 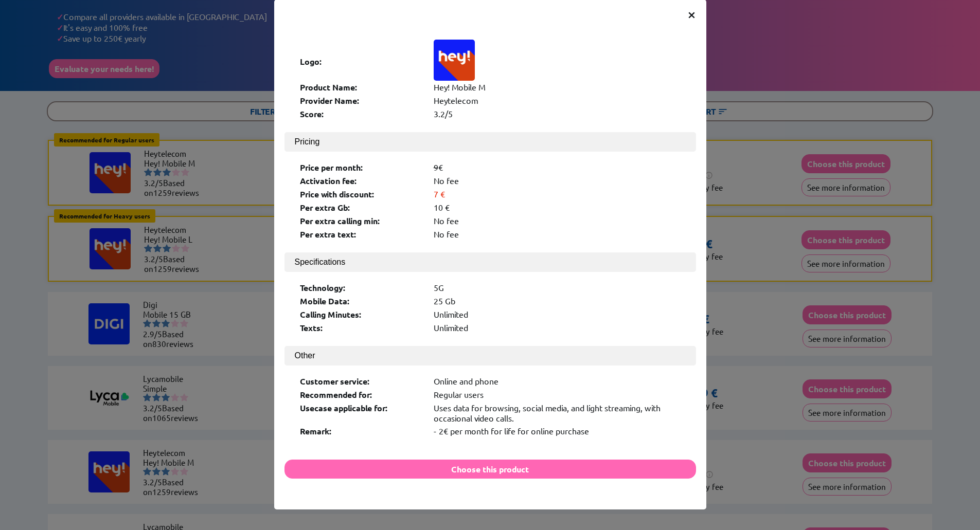 I want to click on div: Calling Minutes:, so click(x=362, y=314).